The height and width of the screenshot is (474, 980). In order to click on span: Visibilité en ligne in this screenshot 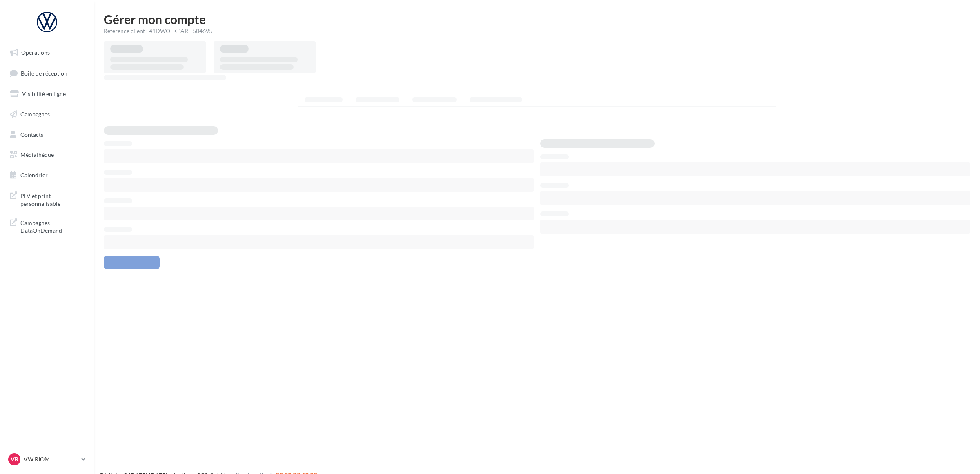, I will do `click(44, 94)`.